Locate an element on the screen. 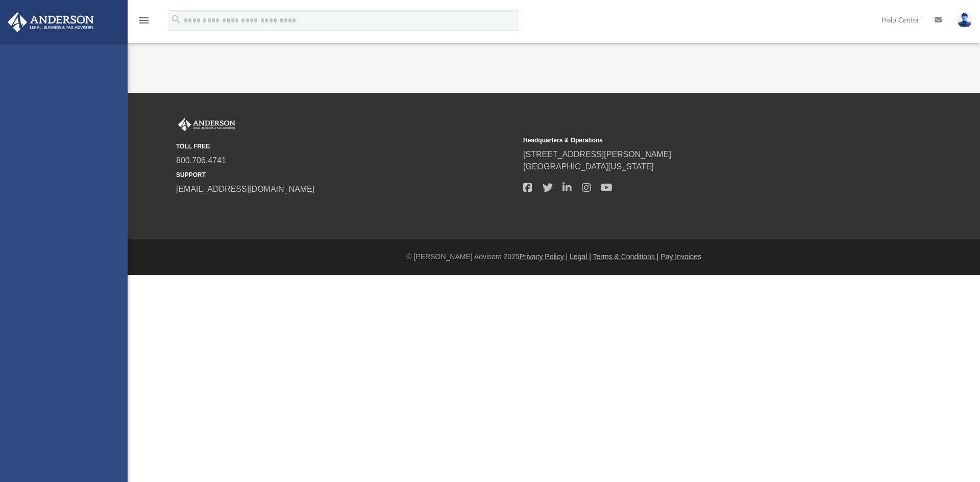 The height and width of the screenshot is (482, 980). a: Privacy Policy | is located at coordinates (544, 256).